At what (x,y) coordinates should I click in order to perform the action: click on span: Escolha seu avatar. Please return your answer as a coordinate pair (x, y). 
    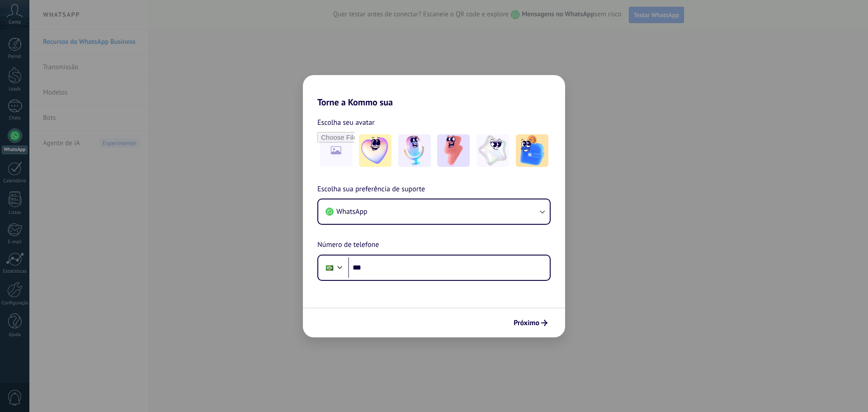
    Looking at the image, I should click on (346, 123).